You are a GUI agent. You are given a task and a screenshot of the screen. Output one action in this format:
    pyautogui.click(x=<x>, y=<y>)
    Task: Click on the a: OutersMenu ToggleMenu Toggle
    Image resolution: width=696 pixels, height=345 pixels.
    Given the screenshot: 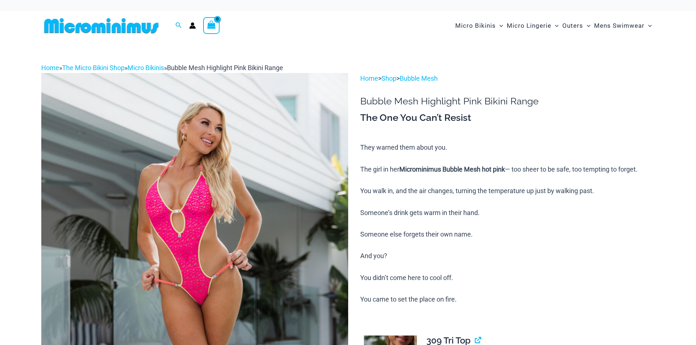 What is the action you would take?
    pyautogui.click(x=576, y=26)
    